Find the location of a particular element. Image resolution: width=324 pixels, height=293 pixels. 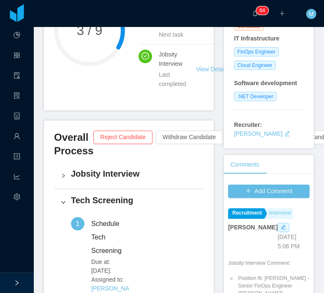

span: 3 / 9 is located at coordinates (89, 30).